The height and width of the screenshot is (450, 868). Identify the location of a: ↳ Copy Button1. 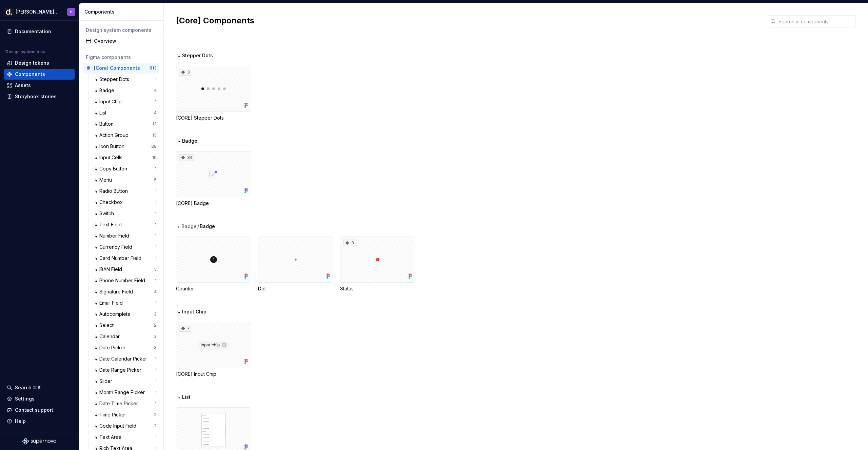
(125, 169).